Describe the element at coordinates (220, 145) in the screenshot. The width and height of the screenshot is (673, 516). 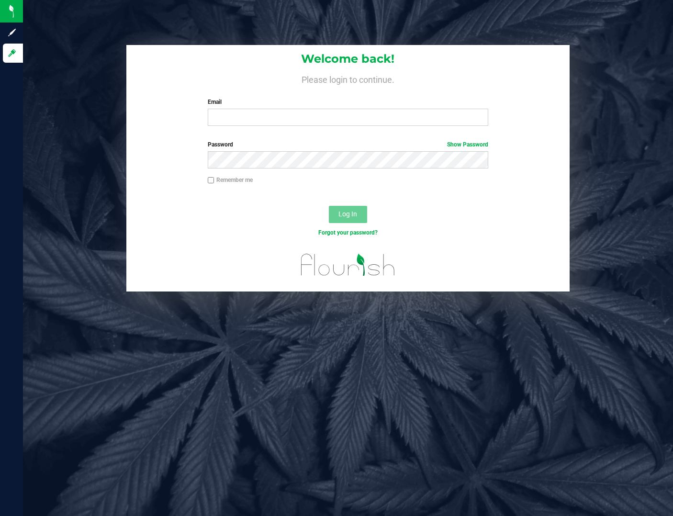
I see `span: Password` at that location.